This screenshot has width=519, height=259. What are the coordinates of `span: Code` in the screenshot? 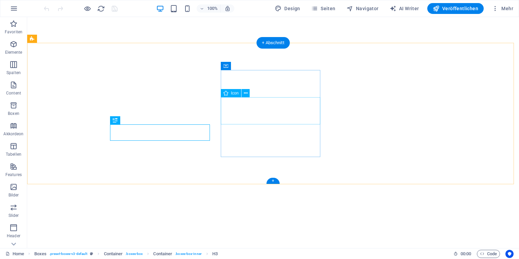 It's located at (489, 254).